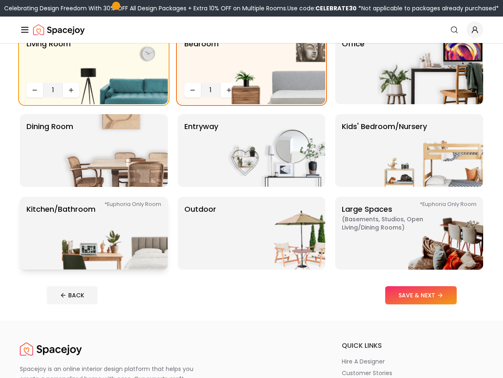  I want to click on button: BACK, so click(72, 295).